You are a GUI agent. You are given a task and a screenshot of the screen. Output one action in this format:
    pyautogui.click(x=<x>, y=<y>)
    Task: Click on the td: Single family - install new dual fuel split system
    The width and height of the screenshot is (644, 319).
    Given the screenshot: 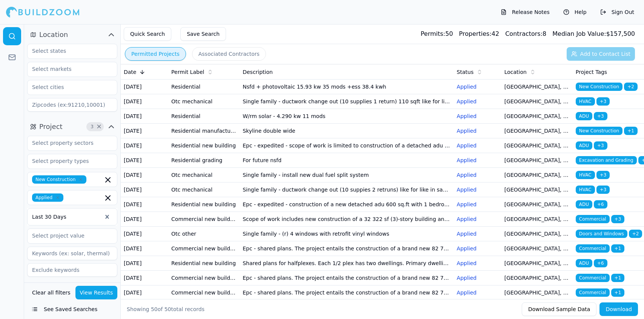 What is the action you would take?
    pyautogui.click(x=346, y=175)
    